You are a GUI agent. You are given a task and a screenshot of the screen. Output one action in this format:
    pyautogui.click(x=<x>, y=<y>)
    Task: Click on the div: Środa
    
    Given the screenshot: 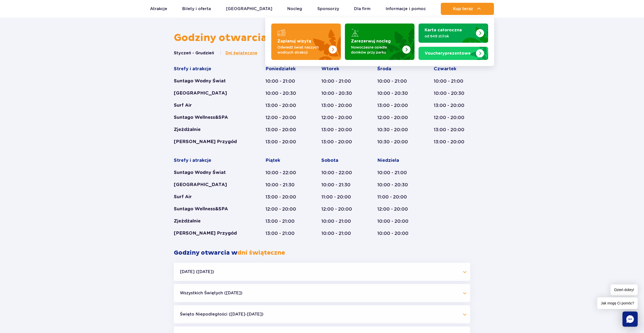 What is the action you would take?
    pyautogui.click(x=396, y=69)
    